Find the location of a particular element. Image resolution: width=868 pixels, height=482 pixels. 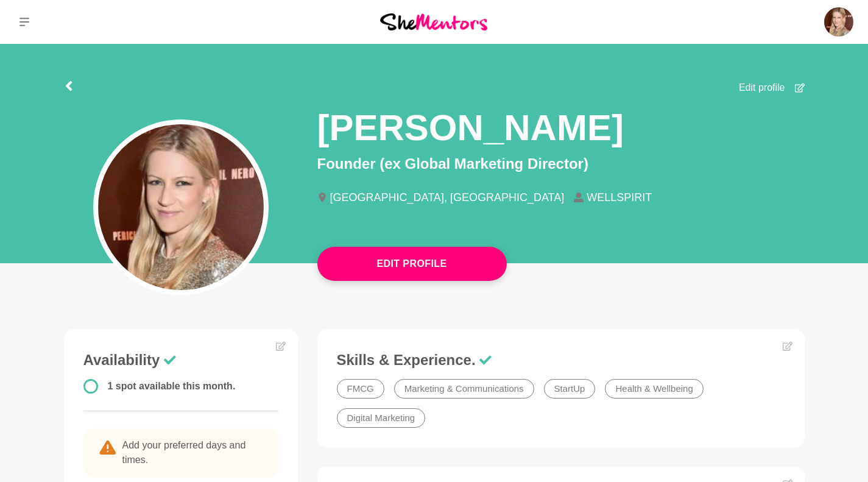

h3: Skills & Experience. is located at coordinates (560, 360).